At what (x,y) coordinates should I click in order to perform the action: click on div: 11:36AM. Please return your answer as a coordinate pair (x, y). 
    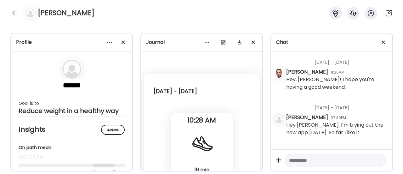
    Looking at the image, I should click on (338, 72).